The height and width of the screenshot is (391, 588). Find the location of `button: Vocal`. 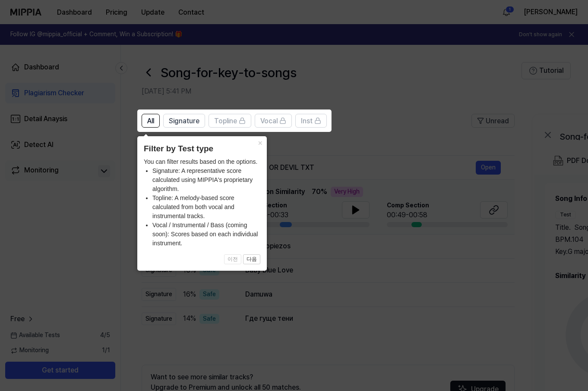

button: Vocal is located at coordinates (273, 121).